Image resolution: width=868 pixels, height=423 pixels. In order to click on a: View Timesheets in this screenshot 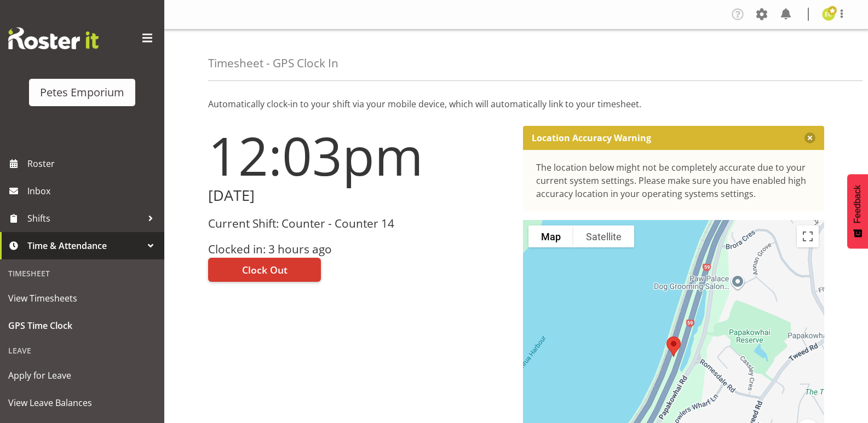, I will do `click(82, 298)`.